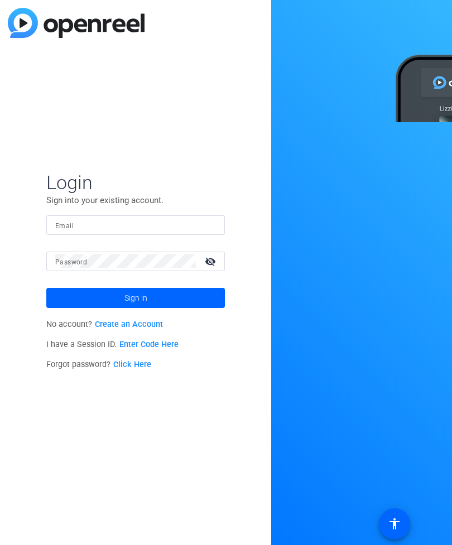  What do you see at coordinates (211, 261) in the screenshot?
I see `mat-icon: visibility_off` at bounding box center [211, 261].